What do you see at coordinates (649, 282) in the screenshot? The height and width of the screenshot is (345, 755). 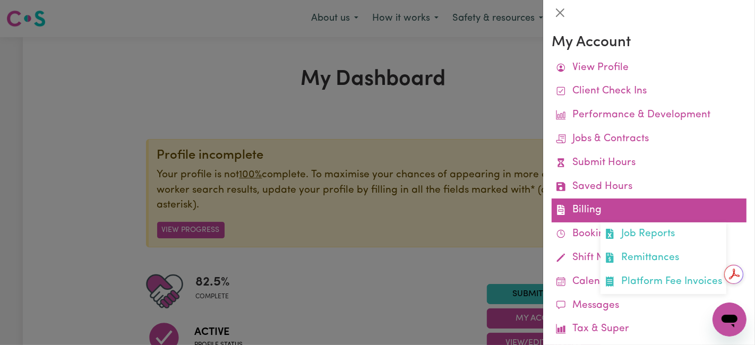 I see `a: Calendar` at bounding box center [649, 282].